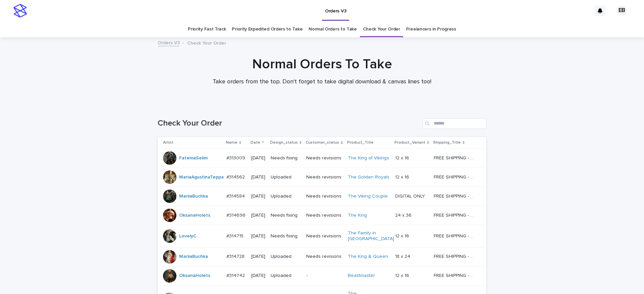  Describe the element at coordinates (369, 178) in the screenshot. I see `a: The Golden Royals` at that location.